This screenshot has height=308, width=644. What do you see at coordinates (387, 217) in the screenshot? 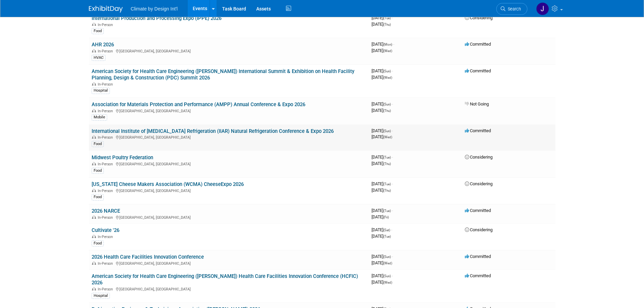
I see `span: (Fri)` at bounding box center [387, 217].